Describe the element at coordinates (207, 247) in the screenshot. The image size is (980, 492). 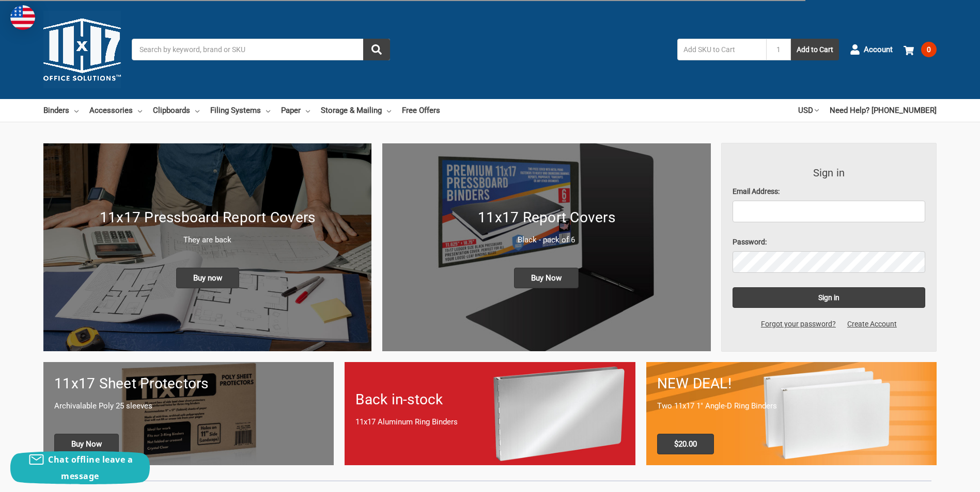
I see `a: New 11x17 Pressboard Binders 11x17 Pressboard Report Covers They are back Buy now` at that location.